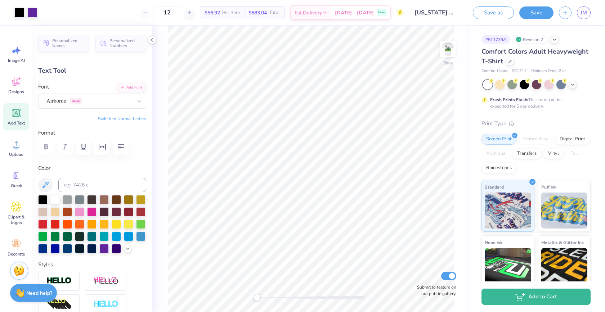 The height and width of the screenshot is (312, 605). What do you see at coordinates (231, 13) in the screenshot?
I see `span: Per Item` at bounding box center [231, 13].